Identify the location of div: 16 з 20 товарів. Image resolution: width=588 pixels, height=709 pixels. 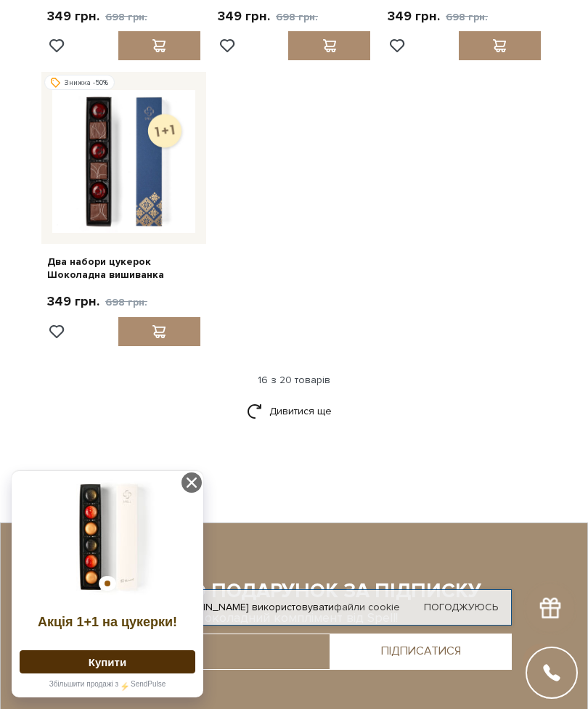
(294, 380).